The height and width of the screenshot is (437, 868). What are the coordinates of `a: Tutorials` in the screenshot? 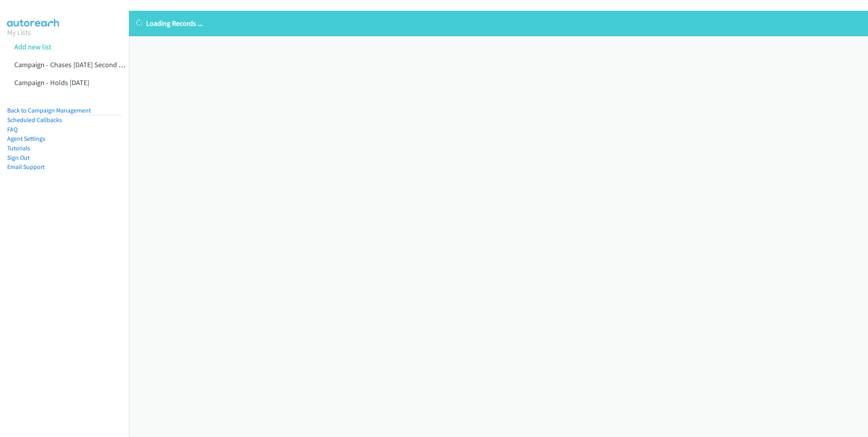 It's located at (18, 148).